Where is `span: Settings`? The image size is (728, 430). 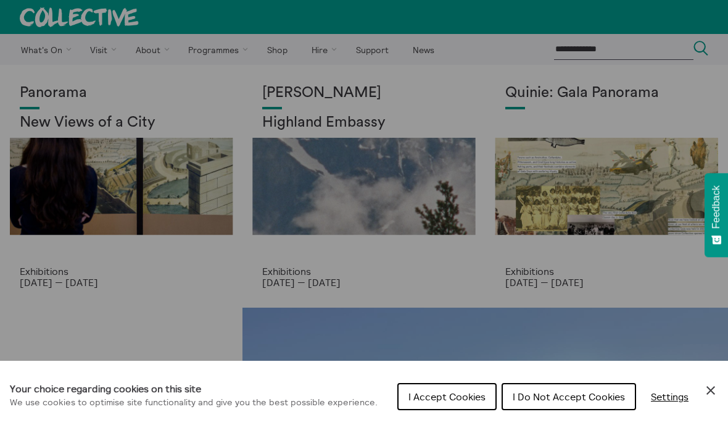 span: Settings is located at coordinates (670, 396).